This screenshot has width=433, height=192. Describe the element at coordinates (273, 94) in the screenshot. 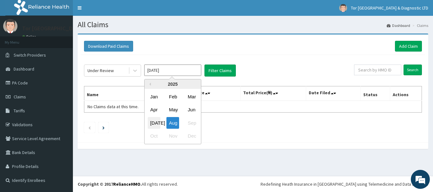

I see `th: Total Price(₦)` at that location.